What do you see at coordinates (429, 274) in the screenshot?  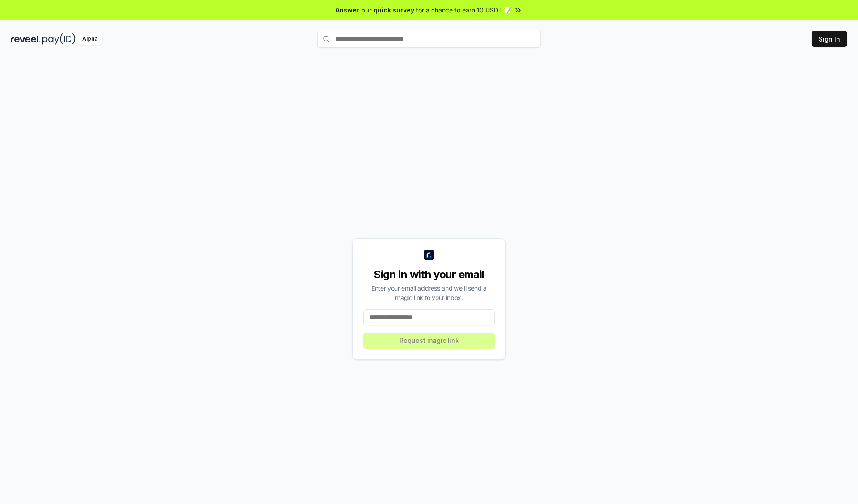 I see `div: Sign in with your email` at bounding box center [429, 274].